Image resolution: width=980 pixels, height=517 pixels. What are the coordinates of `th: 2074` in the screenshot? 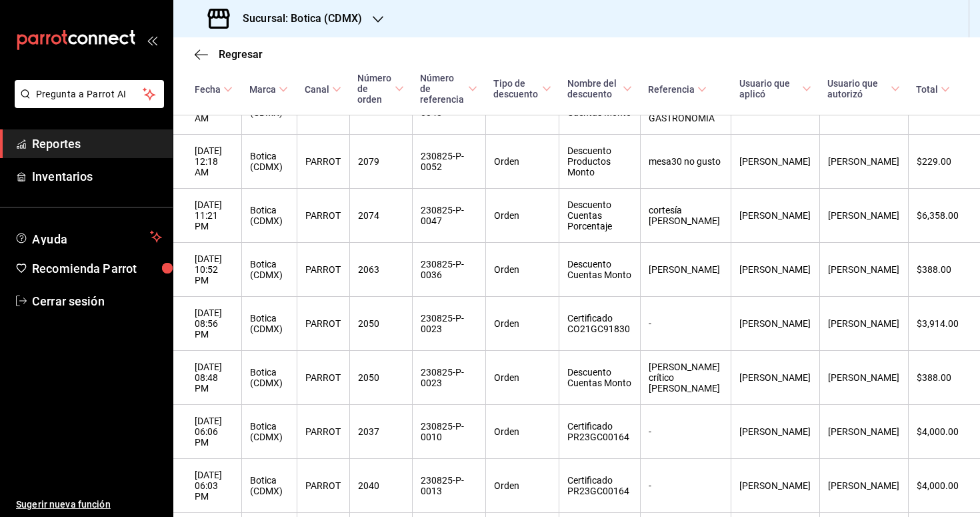 It's located at (381, 215).